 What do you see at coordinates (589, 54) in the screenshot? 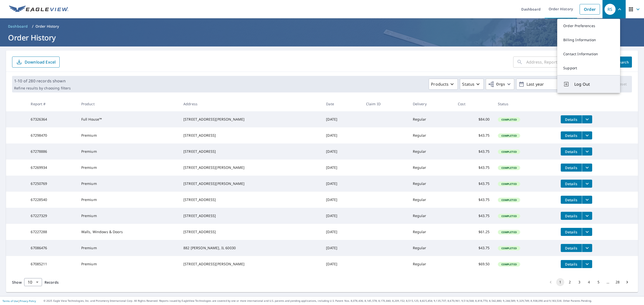
I see `a: Contact Information` at bounding box center [589, 54].